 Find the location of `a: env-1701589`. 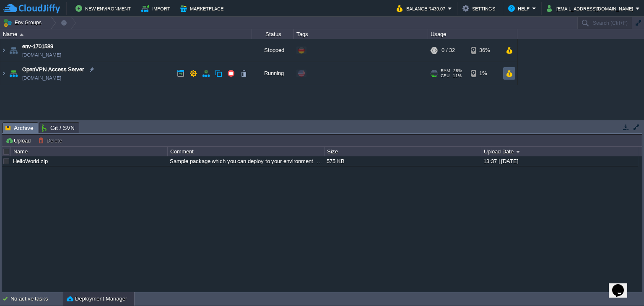

a: env-1701589 is located at coordinates (38, 47).